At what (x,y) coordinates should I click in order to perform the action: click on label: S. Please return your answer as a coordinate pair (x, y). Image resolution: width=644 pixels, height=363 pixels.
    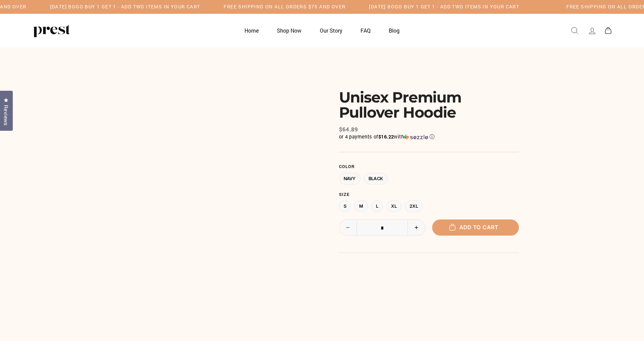
    Looking at the image, I should click on (345, 206).